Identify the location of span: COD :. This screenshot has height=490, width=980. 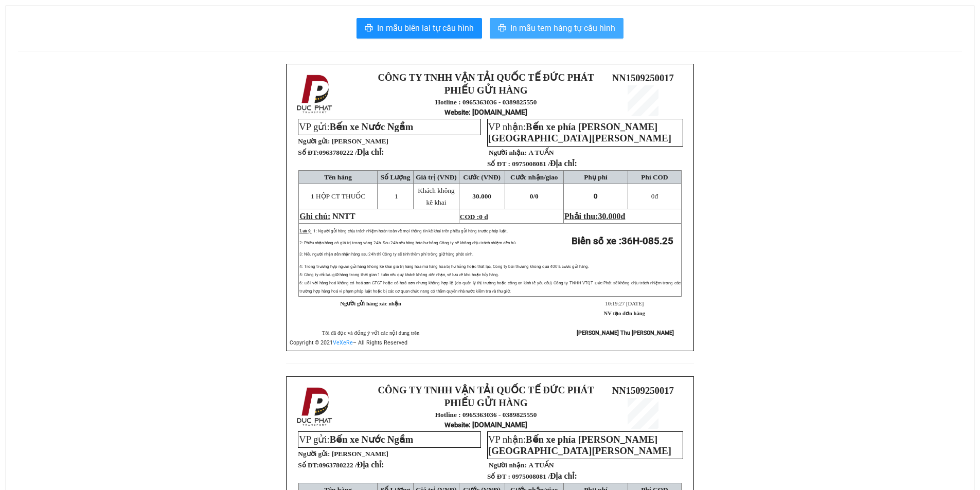
(474, 217).